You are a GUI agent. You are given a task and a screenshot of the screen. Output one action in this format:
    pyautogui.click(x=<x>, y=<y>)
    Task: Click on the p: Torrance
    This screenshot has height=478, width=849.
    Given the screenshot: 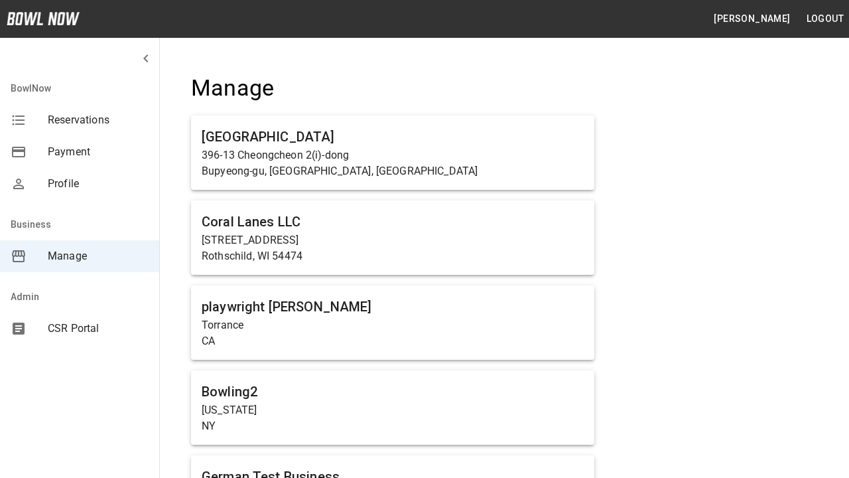 What is the action you would take?
    pyautogui.click(x=393, y=325)
    